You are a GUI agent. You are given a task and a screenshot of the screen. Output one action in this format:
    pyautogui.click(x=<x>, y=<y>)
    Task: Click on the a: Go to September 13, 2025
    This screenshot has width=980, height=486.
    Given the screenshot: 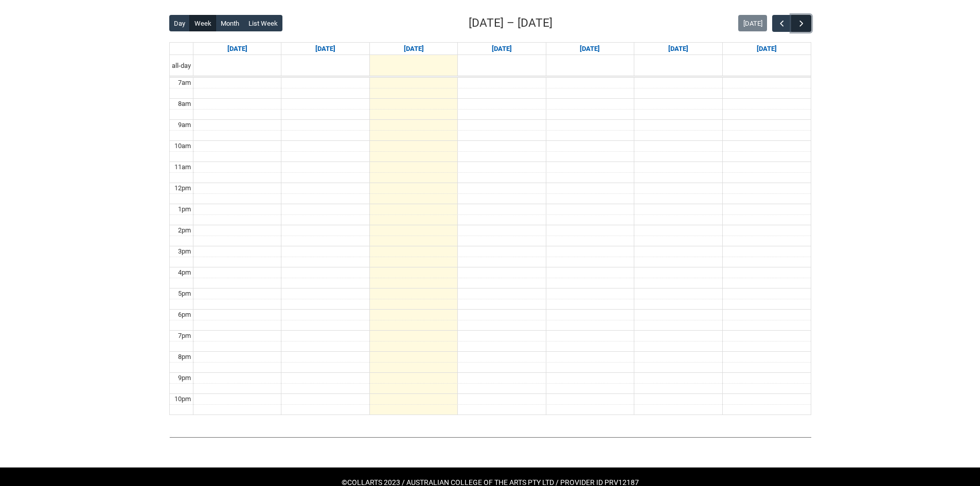 What is the action you would take?
    pyautogui.click(x=766, y=49)
    